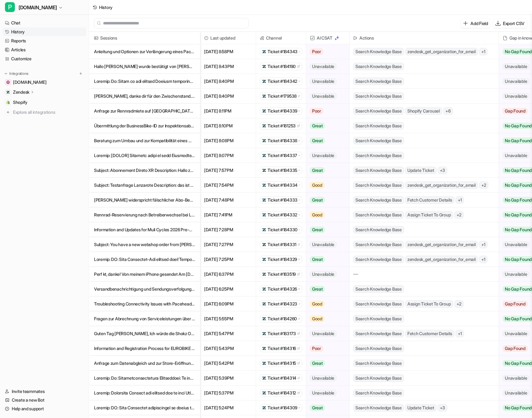  What do you see at coordinates (281, 155) in the screenshot?
I see `a: Ticket #184337` at bounding box center [281, 155].